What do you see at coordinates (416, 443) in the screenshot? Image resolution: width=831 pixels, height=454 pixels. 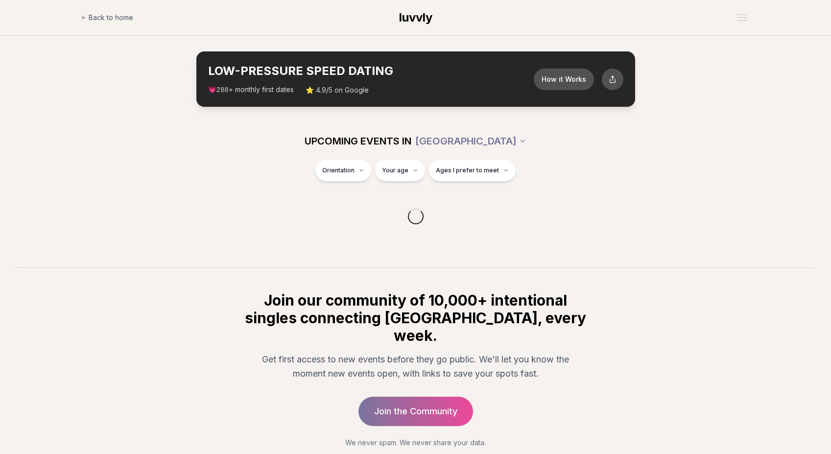 I see `p: We never spam. We never share your data.` at bounding box center [416, 443].